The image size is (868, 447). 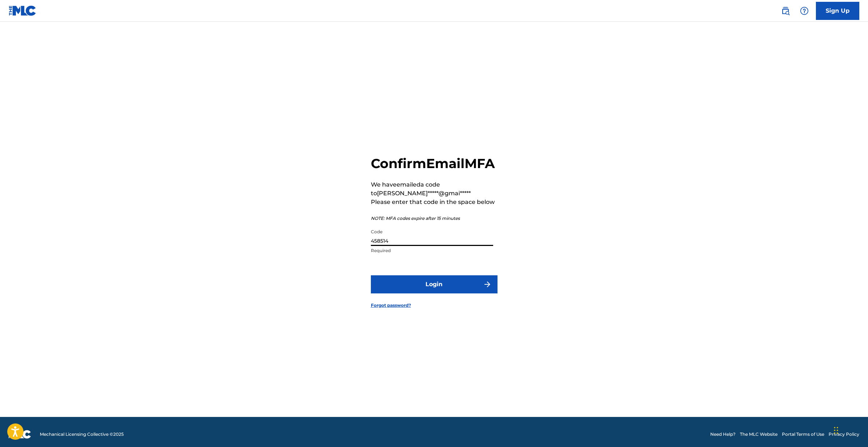 I want to click on img: f7272a7cc735f4ea7f67.svg, so click(x=487, y=285).